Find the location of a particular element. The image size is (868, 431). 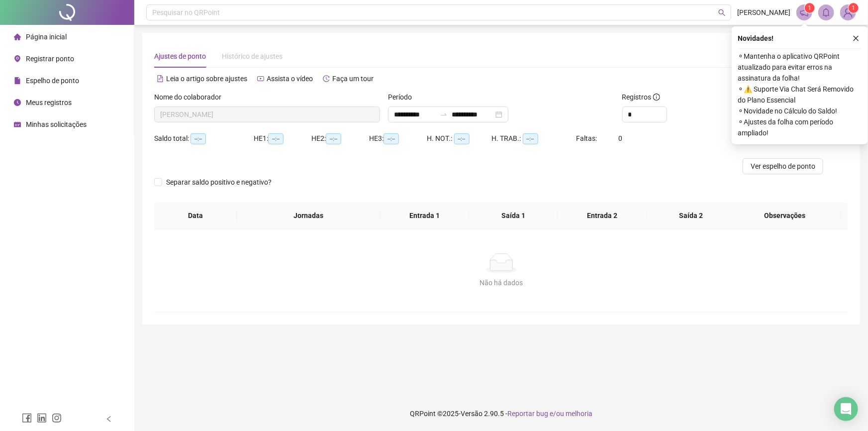

span: search is located at coordinates (722, 12).